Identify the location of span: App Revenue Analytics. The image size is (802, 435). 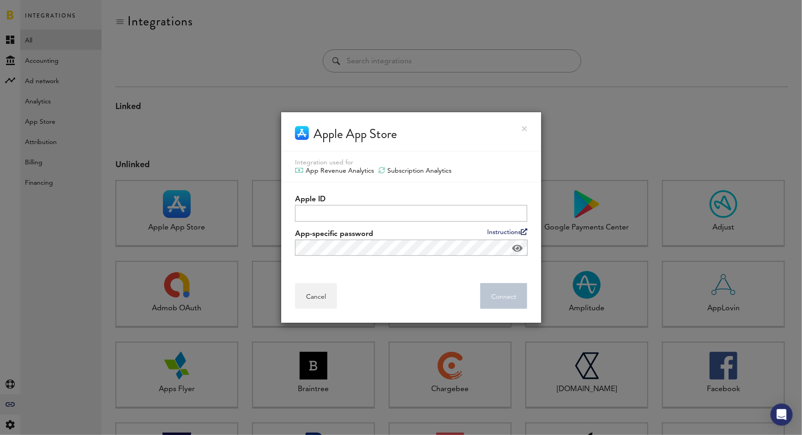
(340, 171).